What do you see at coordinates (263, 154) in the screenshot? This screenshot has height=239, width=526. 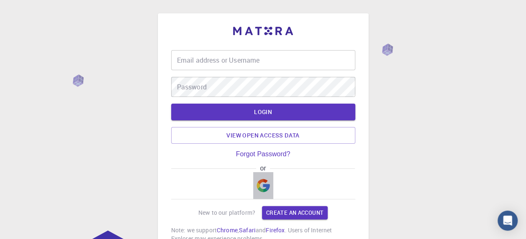 I see `a: Forgot Password?` at bounding box center [263, 154].